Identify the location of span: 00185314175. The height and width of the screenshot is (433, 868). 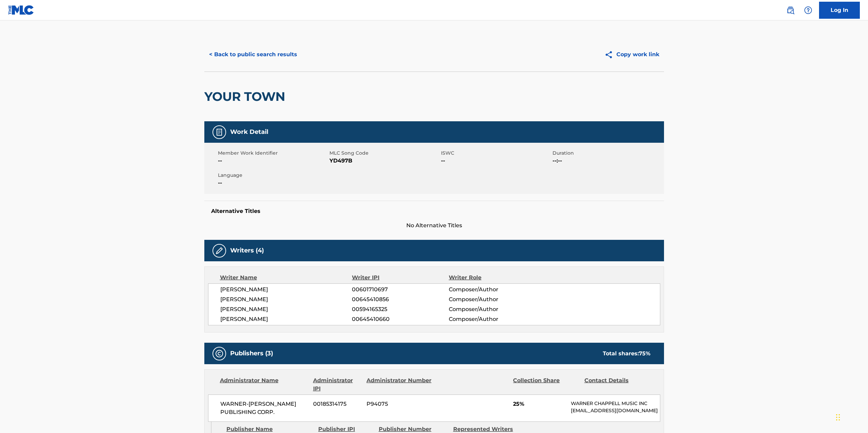
(338, 404).